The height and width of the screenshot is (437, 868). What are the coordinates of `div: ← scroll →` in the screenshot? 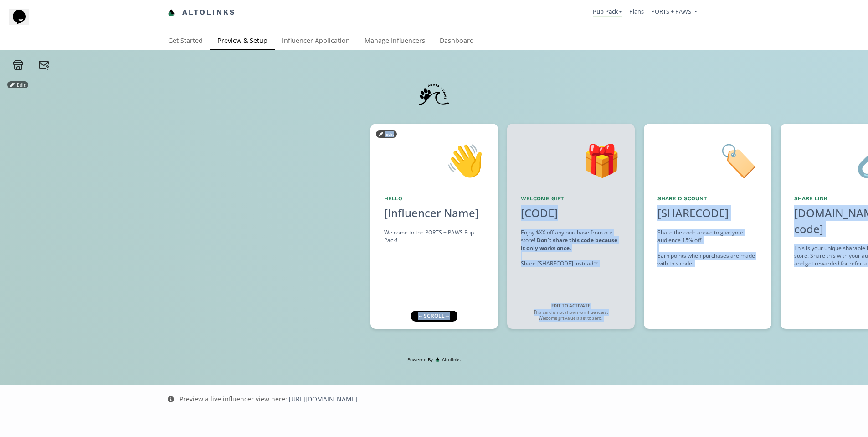 It's located at (434, 316).